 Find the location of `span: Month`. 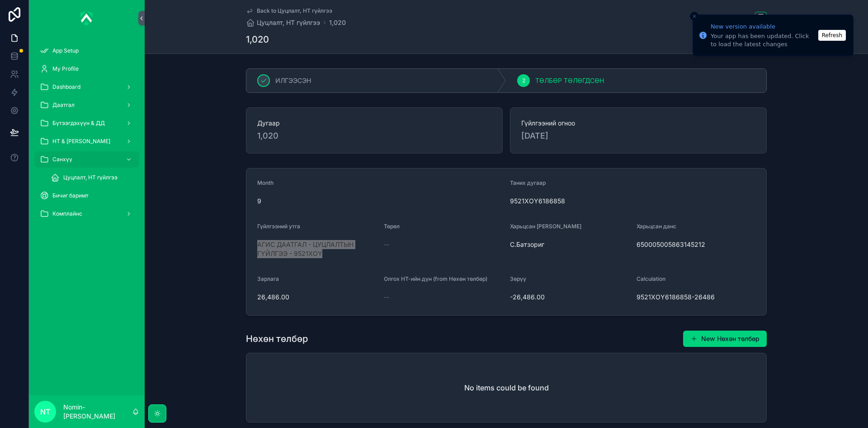

span: Month is located at coordinates (265, 183).